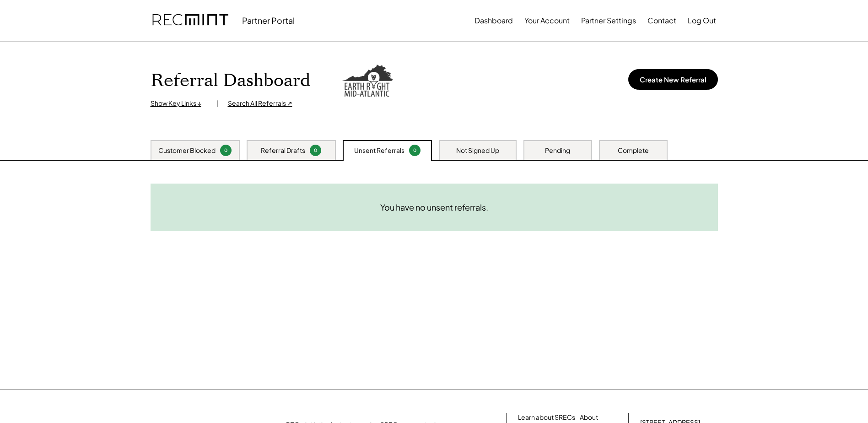  Describe the element at coordinates (673, 79) in the screenshot. I see `button: Create New Referral` at that location.